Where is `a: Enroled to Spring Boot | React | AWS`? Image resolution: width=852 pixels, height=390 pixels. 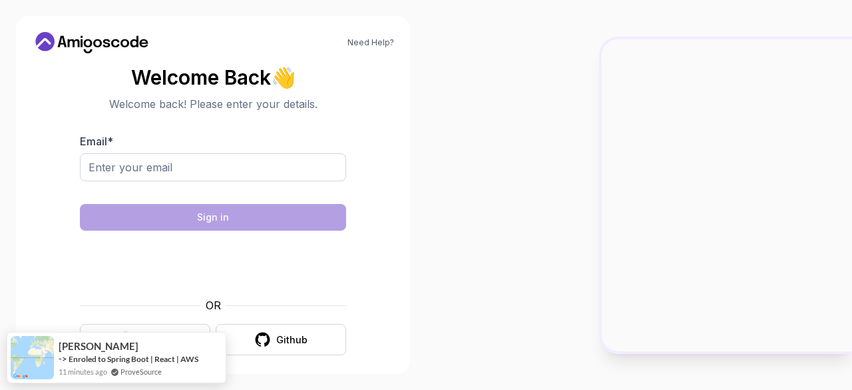
a: Enroled to Spring Boot | React | AWS is located at coordinates (133, 358).